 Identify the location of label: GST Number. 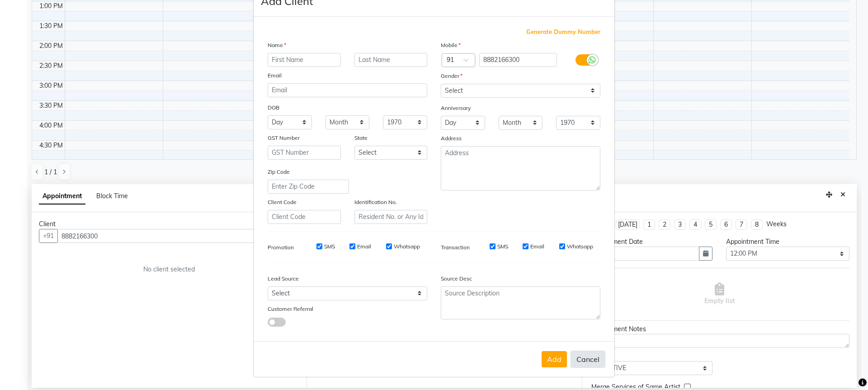
(283, 138).